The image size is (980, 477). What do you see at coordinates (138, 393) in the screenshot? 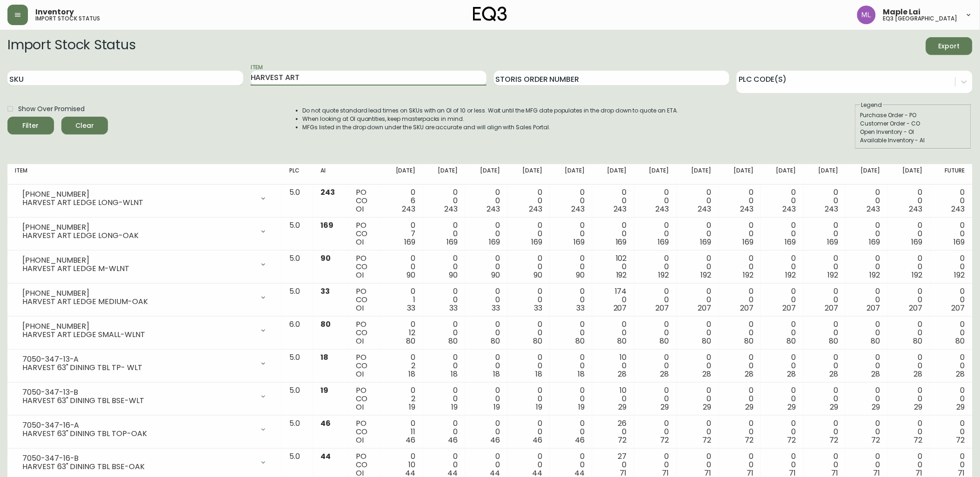
I see `div: 7050-347-13-B` at bounding box center [138, 393].